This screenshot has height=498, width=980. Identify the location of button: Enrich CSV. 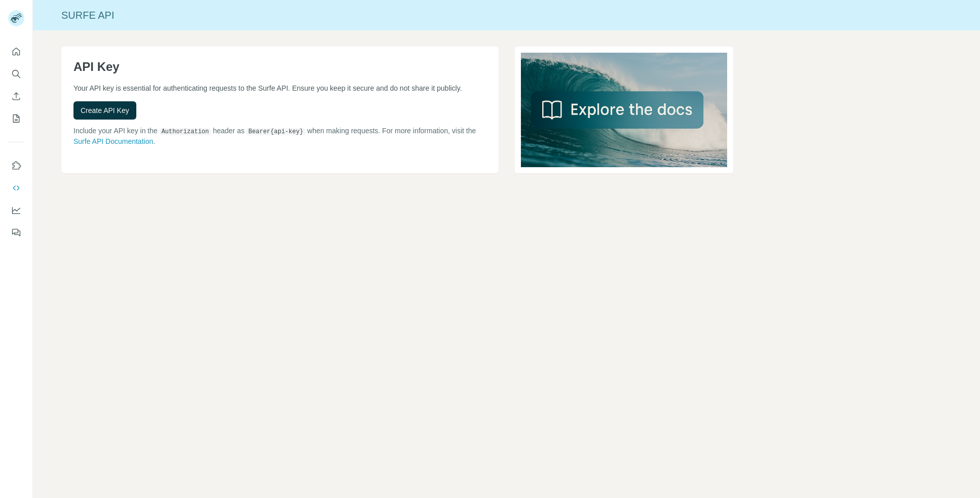
(16, 96).